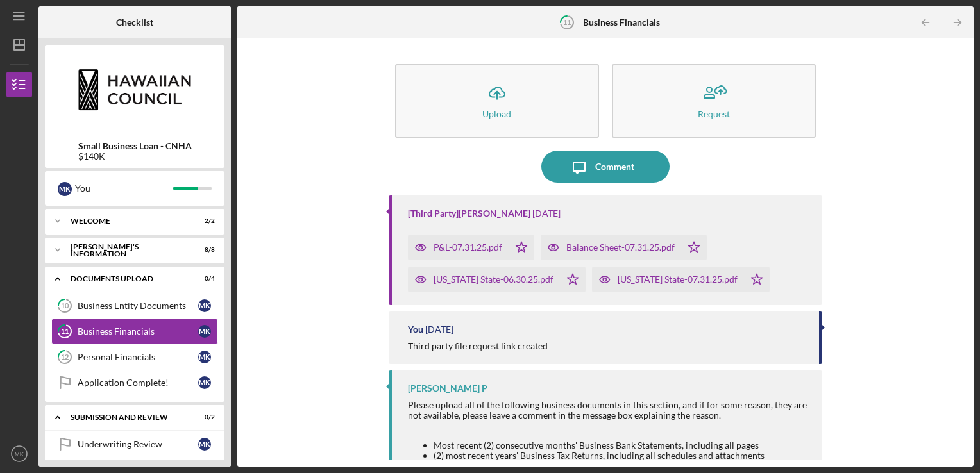  What do you see at coordinates (471, 247) in the screenshot?
I see `button: P&L-07.31.25.pdf` at bounding box center [471, 247].